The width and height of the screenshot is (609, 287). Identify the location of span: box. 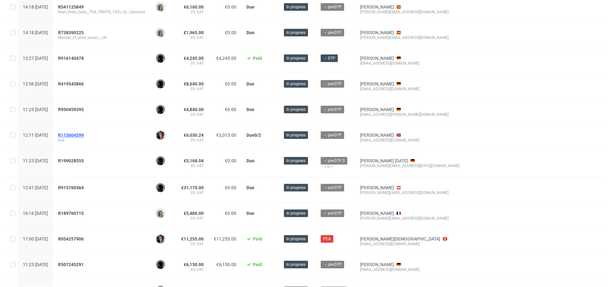
(101, 140).